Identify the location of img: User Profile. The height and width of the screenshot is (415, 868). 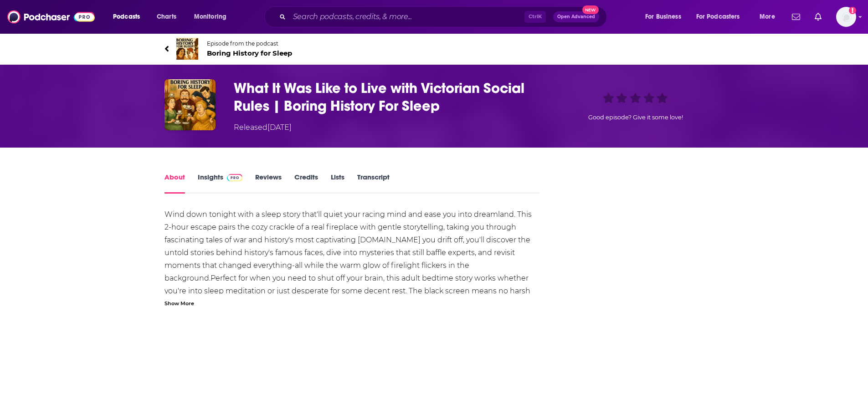
(847, 17).